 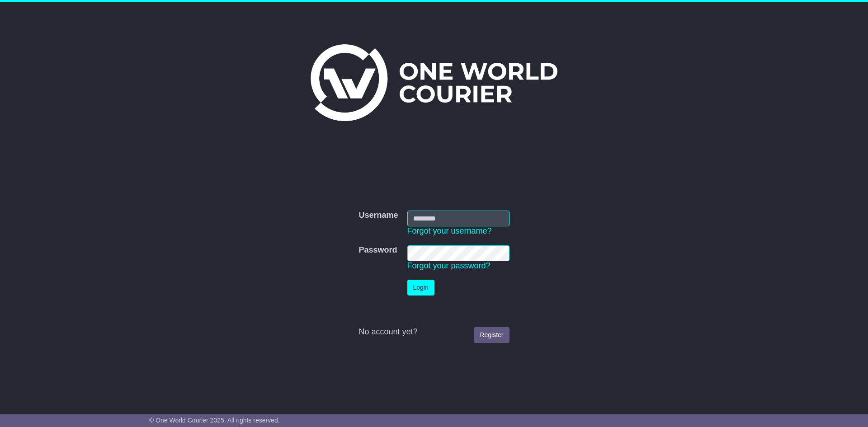 I want to click on a: Register, so click(x=491, y=335).